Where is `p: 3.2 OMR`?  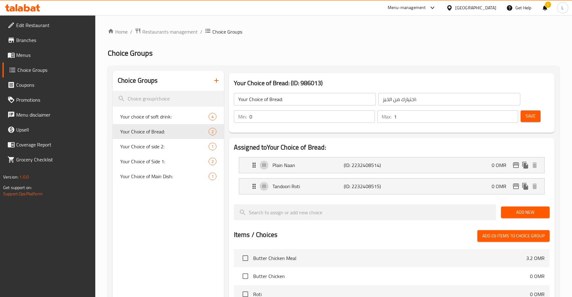 p: 3.2 OMR is located at coordinates (535, 258).